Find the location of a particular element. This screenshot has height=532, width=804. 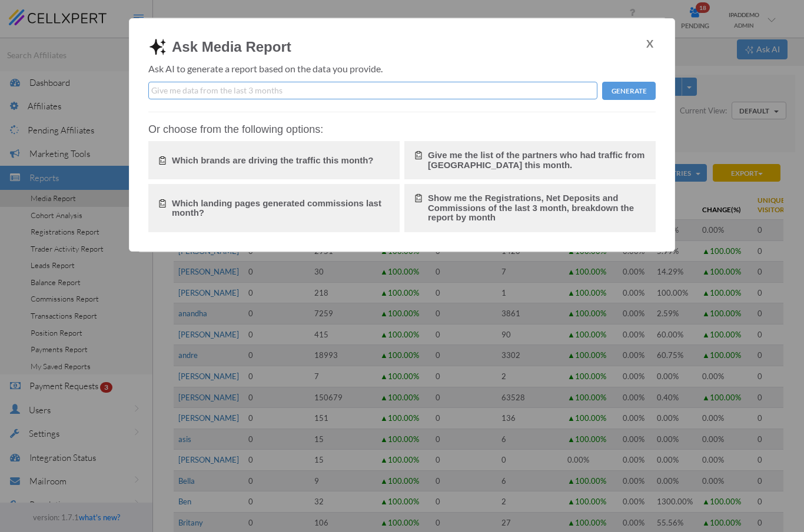

h4: Or choose from the following options: is located at coordinates (402, 130).